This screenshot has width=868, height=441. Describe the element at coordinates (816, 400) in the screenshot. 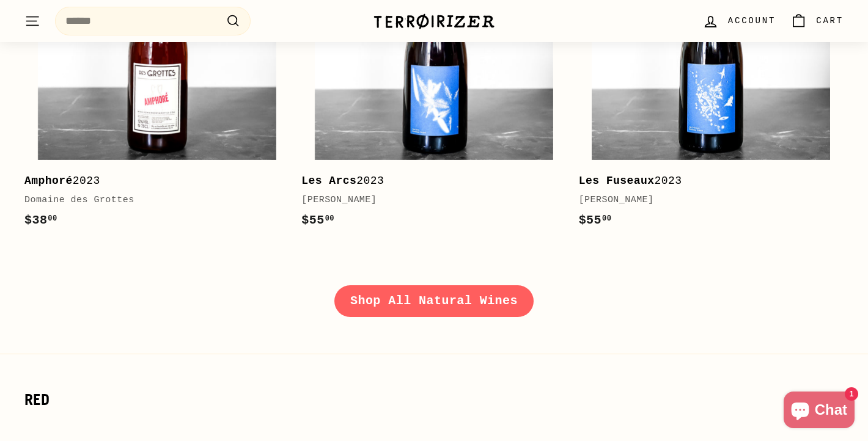

I see `a: Shop all` at that location.